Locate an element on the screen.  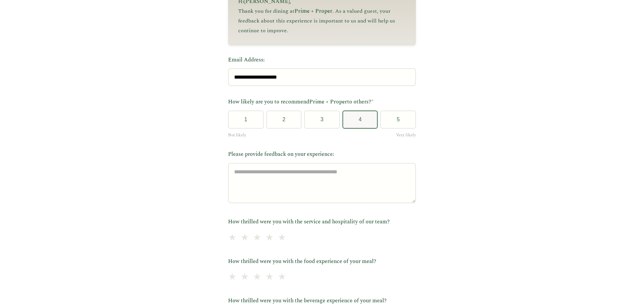
label: Email Address: is located at coordinates (322, 60).